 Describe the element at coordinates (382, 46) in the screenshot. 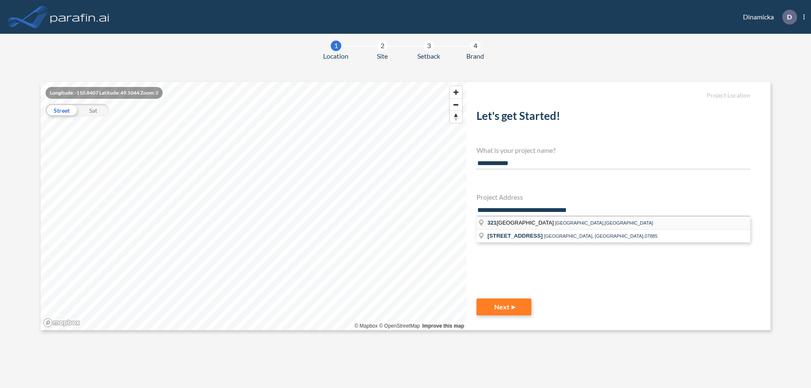

I see `div: 2` at that location.